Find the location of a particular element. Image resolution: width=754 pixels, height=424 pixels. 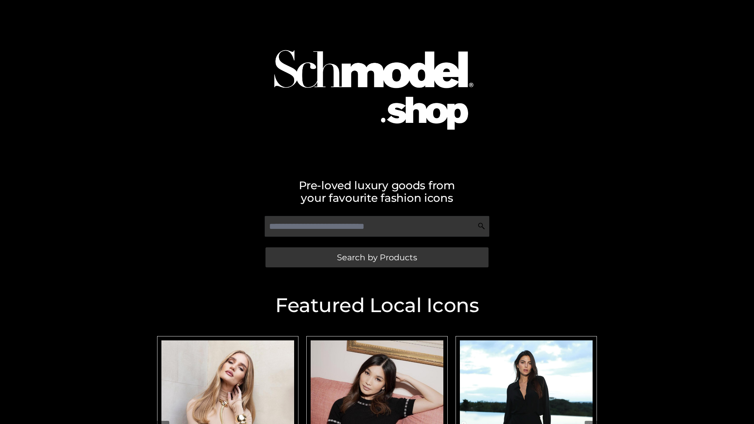

span: Search by Products is located at coordinates (377, 257).